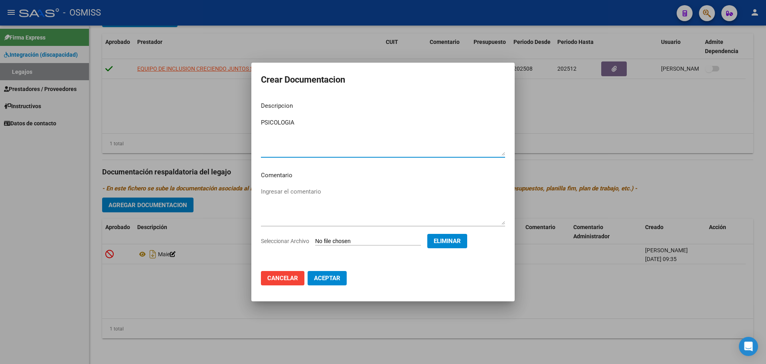  Describe the element at coordinates (282, 278) in the screenshot. I see `button: Cancelar` at that location.